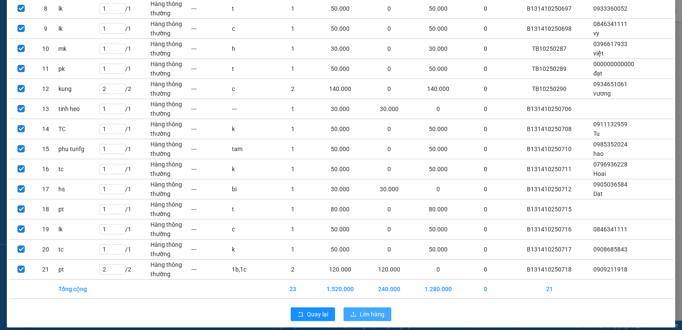 This screenshot has height=330, width=682. What do you see at coordinates (549, 108) in the screenshot?
I see `td: B131410250706` at bounding box center [549, 108].